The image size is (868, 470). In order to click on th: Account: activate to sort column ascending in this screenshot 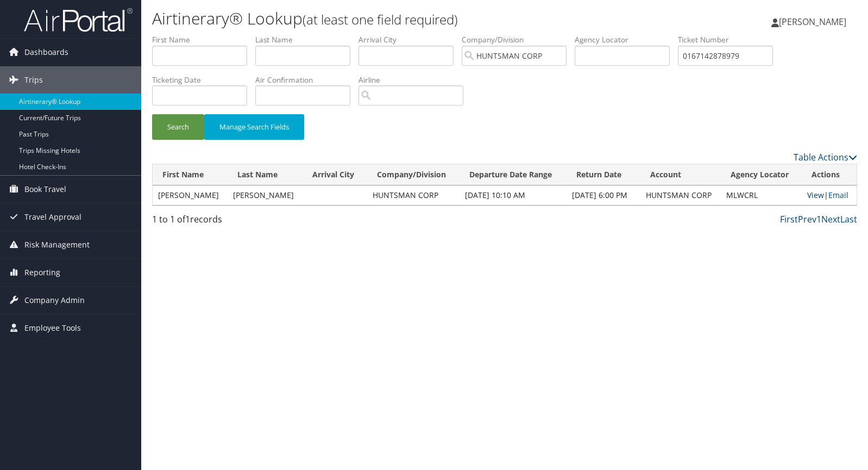, I will do `click(680, 174)`.